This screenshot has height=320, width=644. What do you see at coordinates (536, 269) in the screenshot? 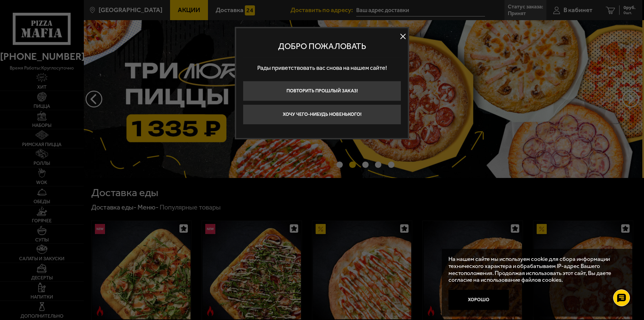
I see `p: На нашем сайте мы используем cookie для сбора информации технического характера и обрабатываем IP...` at bounding box center [536, 269].